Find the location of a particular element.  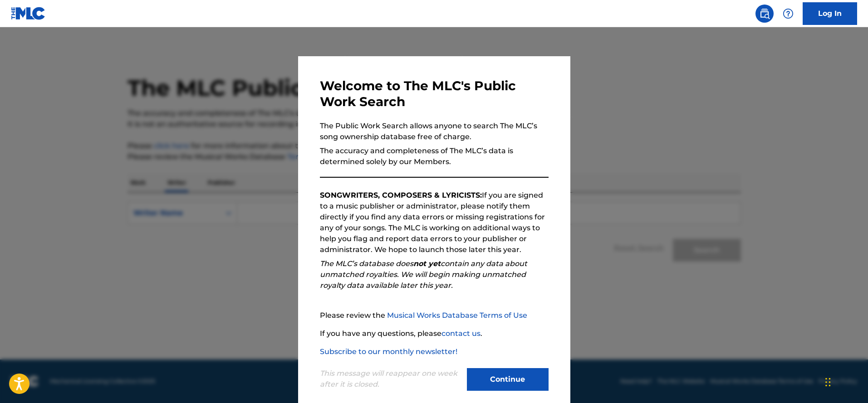

img: MLC Logo is located at coordinates (28, 13).